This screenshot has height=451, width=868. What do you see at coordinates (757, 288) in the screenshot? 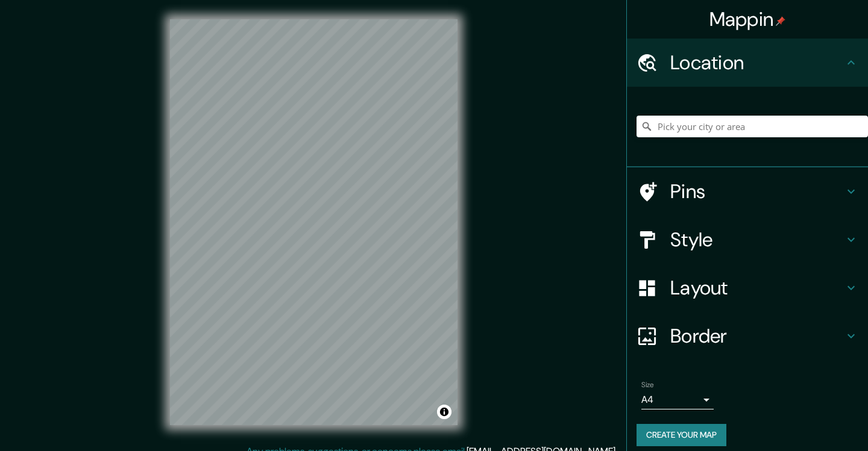
I see `h4: Layout` at bounding box center [757, 288].